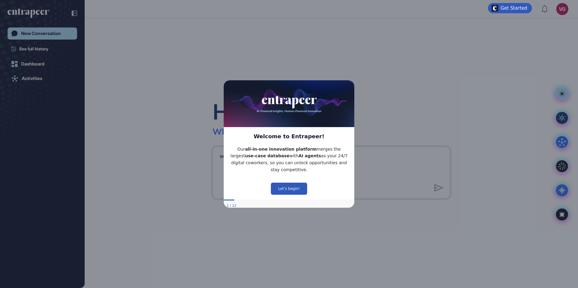  What do you see at coordinates (42, 64) in the screenshot?
I see `a: Dashboard` at bounding box center [42, 64].